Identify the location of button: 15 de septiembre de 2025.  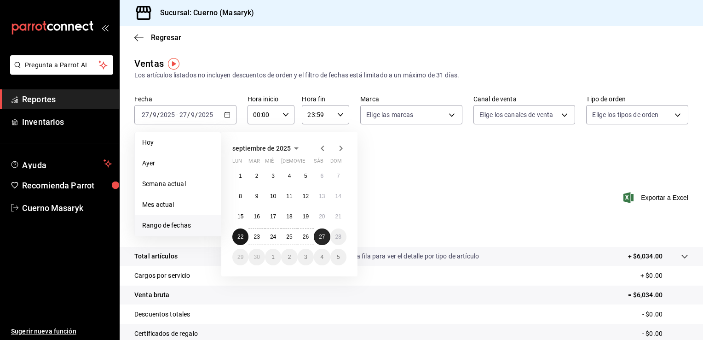
(240, 216).